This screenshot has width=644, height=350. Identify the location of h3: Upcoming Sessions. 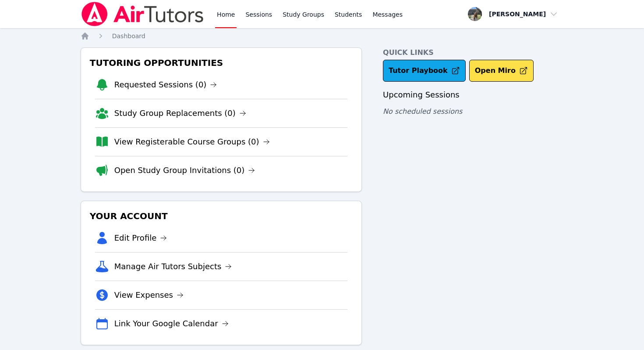
(473, 95).